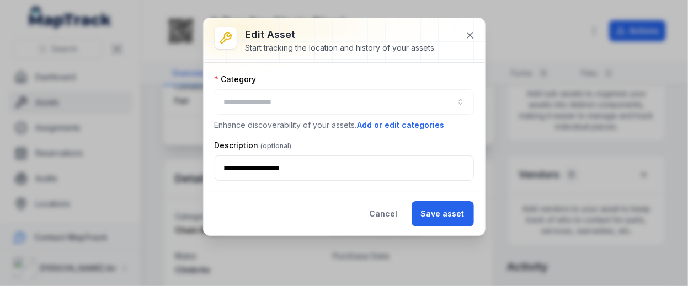 Image resolution: width=688 pixels, height=286 pixels. What do you see at coordinates (443, 214) in the screenshot?
I see `button: Save asset` at bounding box center [443, 214].